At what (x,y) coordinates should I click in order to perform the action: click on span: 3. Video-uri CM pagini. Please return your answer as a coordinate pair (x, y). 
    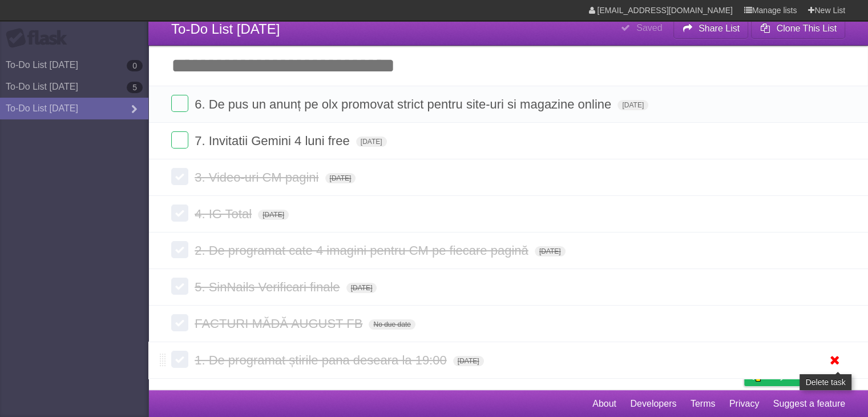
    Looking at the image, I should click on (258, 177).